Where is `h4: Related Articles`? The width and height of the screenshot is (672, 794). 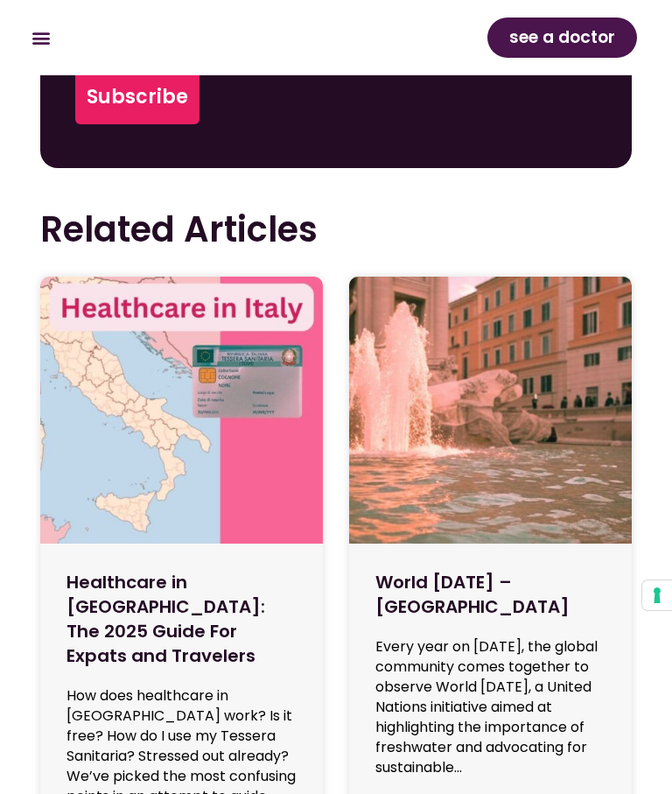 h4: Related Articles is located at coordinates (336, 230).